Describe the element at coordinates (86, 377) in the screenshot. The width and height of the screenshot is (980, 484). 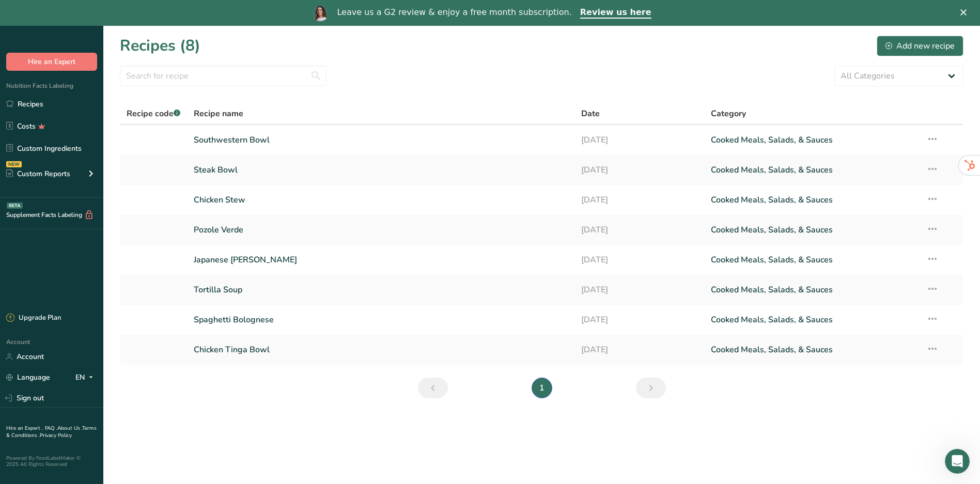
I see `div: EN` at that location.